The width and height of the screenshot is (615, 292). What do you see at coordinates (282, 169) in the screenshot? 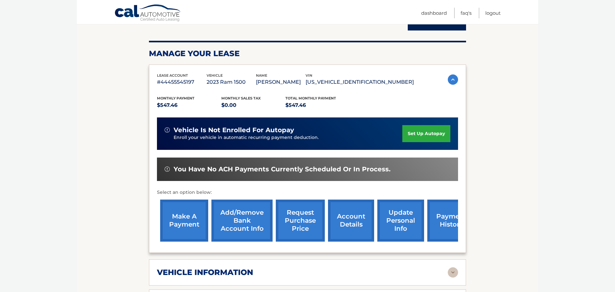
I see `span: You have no ACH payments currently scheduled or in process.` at bounding box center [282, 169].